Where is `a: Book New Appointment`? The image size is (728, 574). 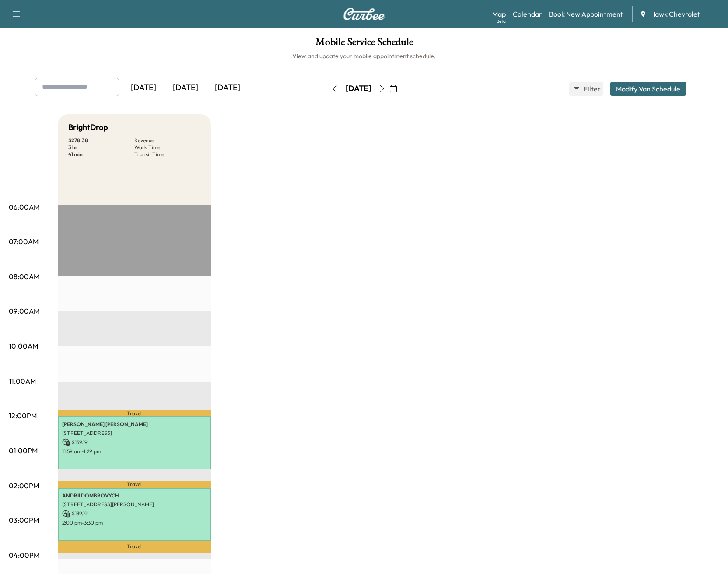 a: Book New Appointment is located at coordinates (586, 14).